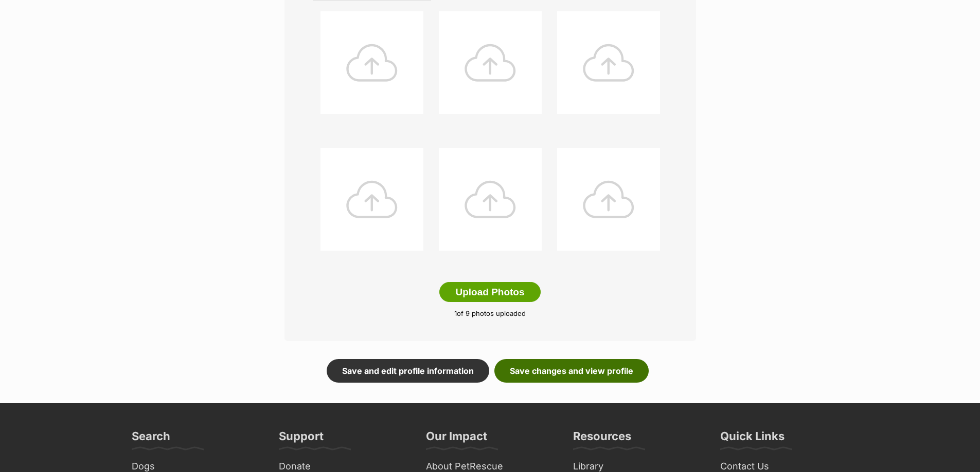  Describe the element at coordinates (456, 439) in the screenshot. I see `h3: Our Impact` at that location.